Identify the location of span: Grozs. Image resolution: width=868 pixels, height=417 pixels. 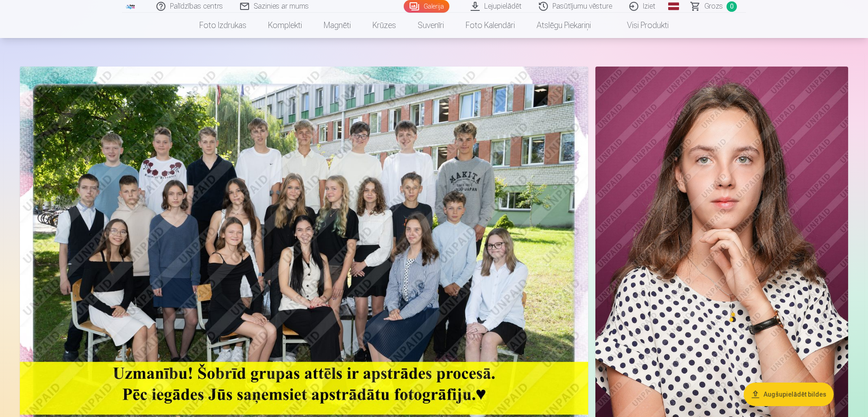
(713, 6).